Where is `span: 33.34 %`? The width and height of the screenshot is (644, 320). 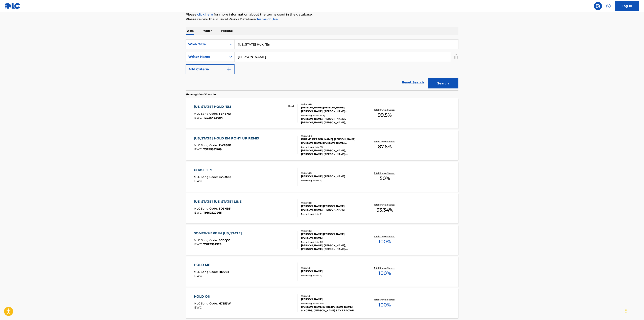 span: 33.34 % is located at coordinates (385, 210).